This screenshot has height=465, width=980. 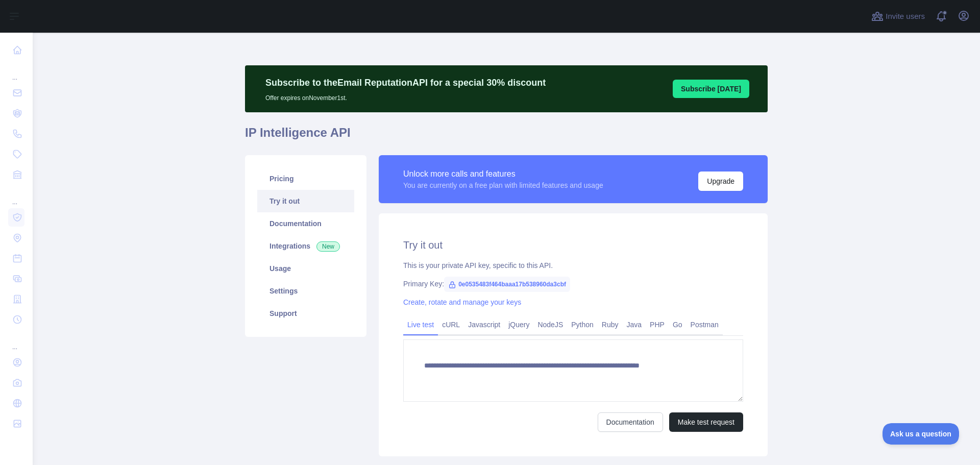 What do you see at coordinates (306, 178) in the screenshot?
I see `a: Pricing` at bounding box center [306, 178].